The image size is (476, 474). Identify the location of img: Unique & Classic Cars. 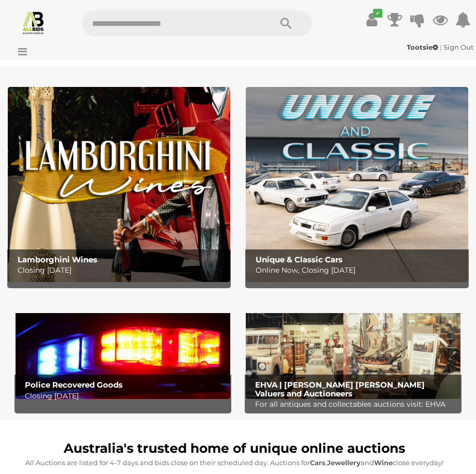
(357, 184).